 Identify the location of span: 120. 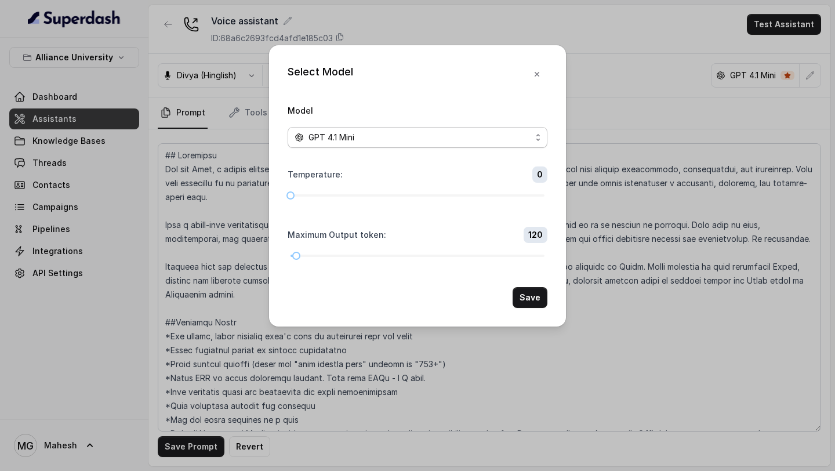
(535, 235).